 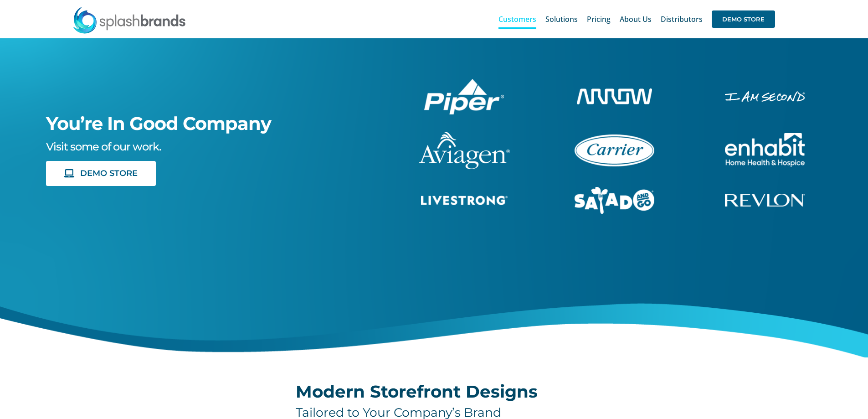 I want to click on img: aviagen-1C, so click(x=464, y=150).